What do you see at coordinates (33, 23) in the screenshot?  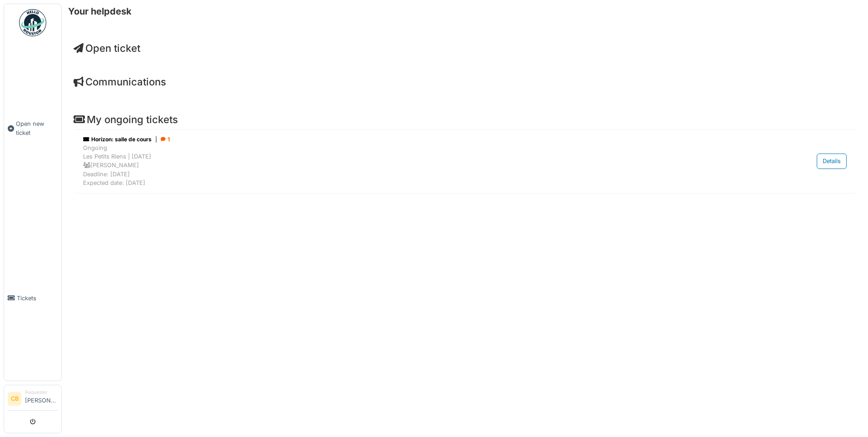 I see `img: Badge_color-CXgf-gQk.svg` at bounding box center [33, 23].